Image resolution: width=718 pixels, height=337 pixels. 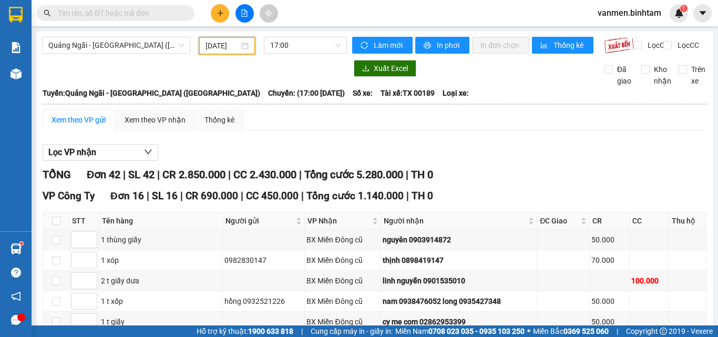 What do you see at coordinates (161, 322) in the screenshot?
I see `div: 1 t giấy` at bounding box center [161, 322].